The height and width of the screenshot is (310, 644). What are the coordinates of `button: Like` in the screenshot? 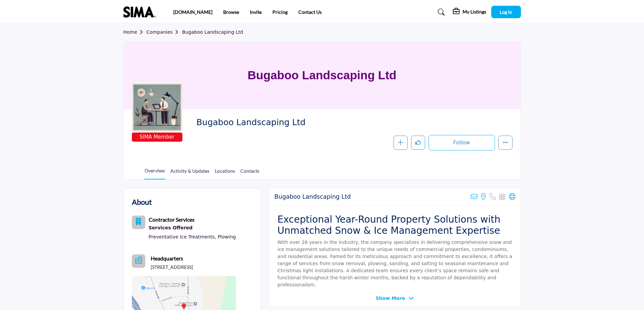 It's located at (418, 142).